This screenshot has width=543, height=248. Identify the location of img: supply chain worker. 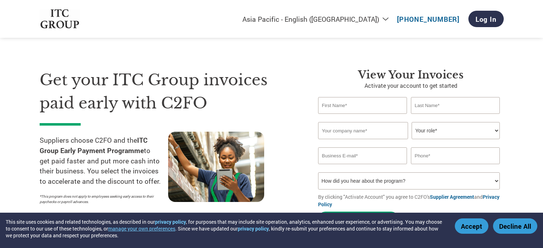
(216, 167).